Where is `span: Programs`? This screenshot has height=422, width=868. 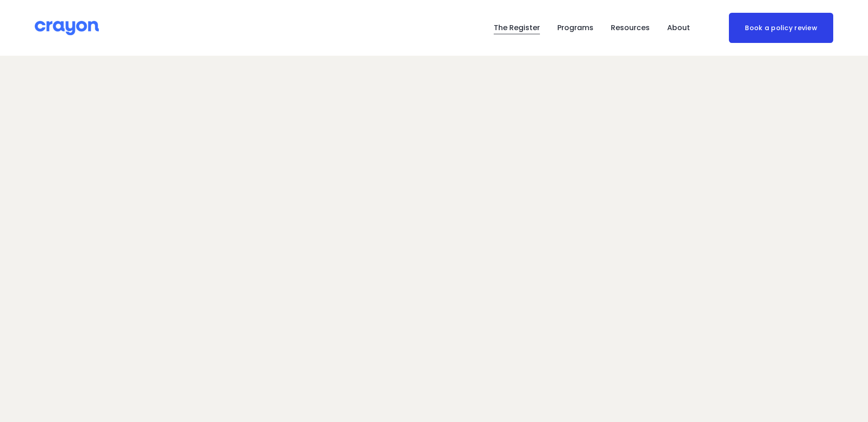 span: Programs is located at coordinates (575, 28).